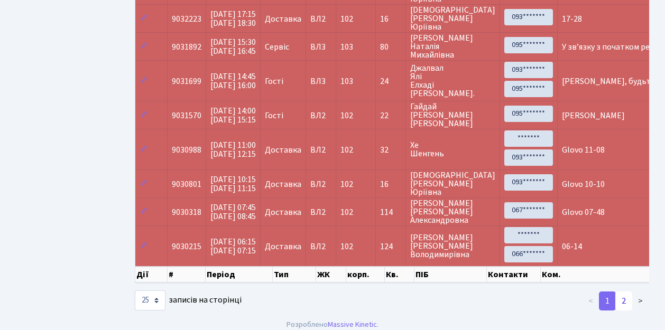 The width and height of the screenshot is (665, 330). What do you see at coordinates (187, 81) in the screenshot?
I see `span: 9031699` at bounding box center [187, 81].